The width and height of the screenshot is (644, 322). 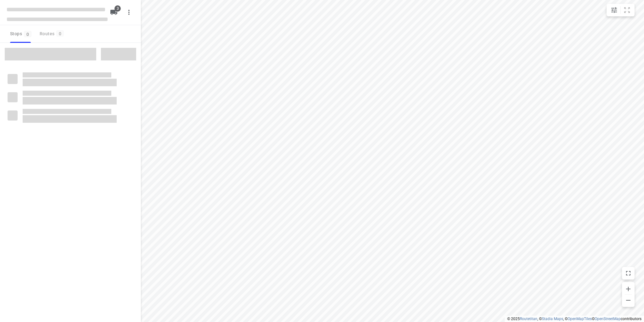 What do you see at coordinates (614, 10) in the screenshot?
I see `button: Map settings` at bounding box center [614, 10].